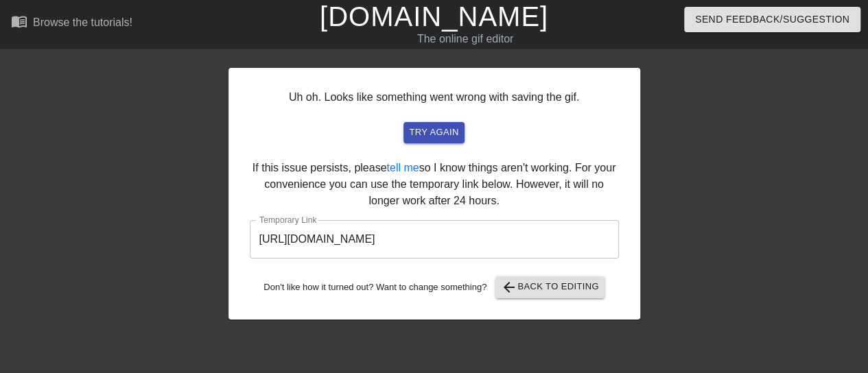 The width and height of the screenshot is (868, 373). What do you see at coordinates (509, 287) in the screenshot?
I see `span: arrow_back` at bounding box center [509, 287].